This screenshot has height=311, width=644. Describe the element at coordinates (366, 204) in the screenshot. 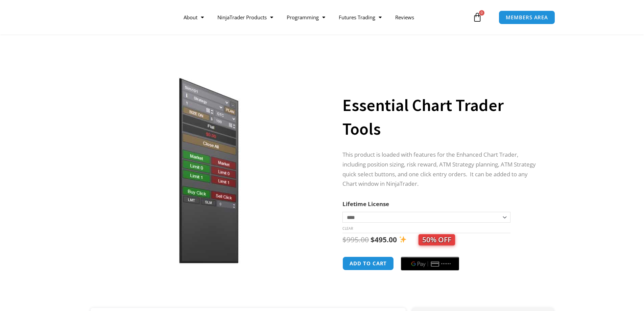

I see `label: Lifetime License` at that location.